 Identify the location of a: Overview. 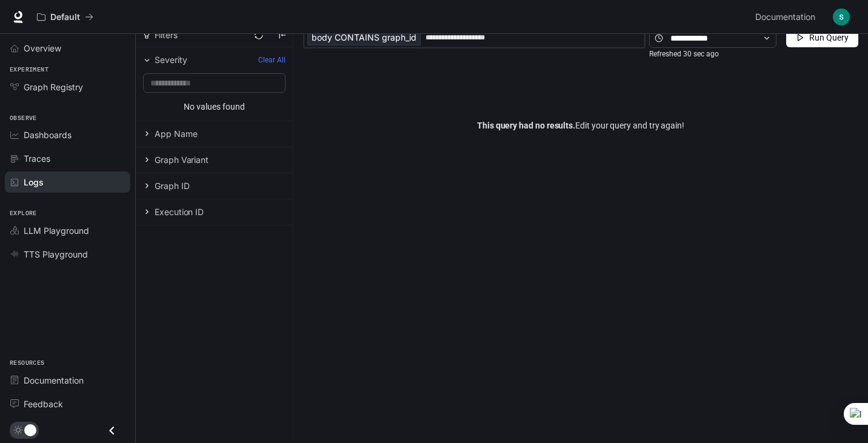
(67, 48).